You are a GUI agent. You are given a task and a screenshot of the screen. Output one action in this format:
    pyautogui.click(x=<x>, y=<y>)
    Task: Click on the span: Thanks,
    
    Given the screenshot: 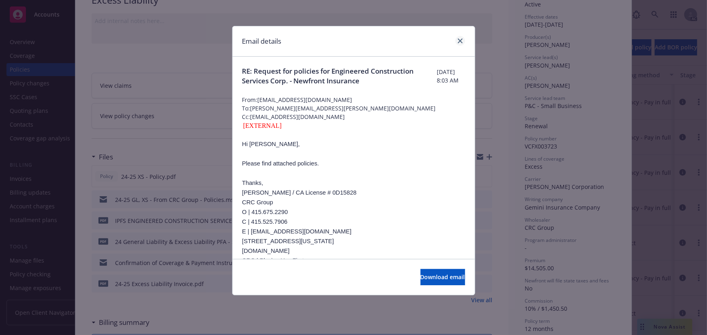 What is the action you would take?
    pyautogui.click(x=253, y=183)
    